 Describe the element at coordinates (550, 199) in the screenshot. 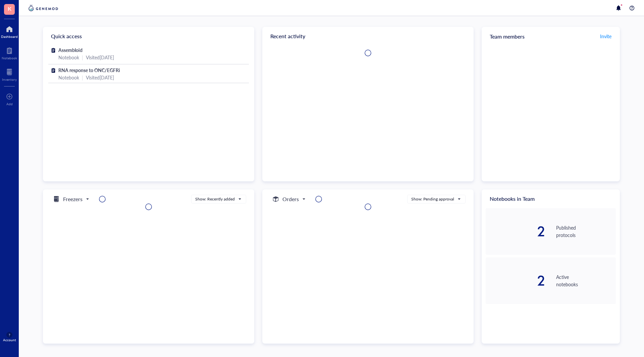

I see `div: Notebooks in Team` at that location.